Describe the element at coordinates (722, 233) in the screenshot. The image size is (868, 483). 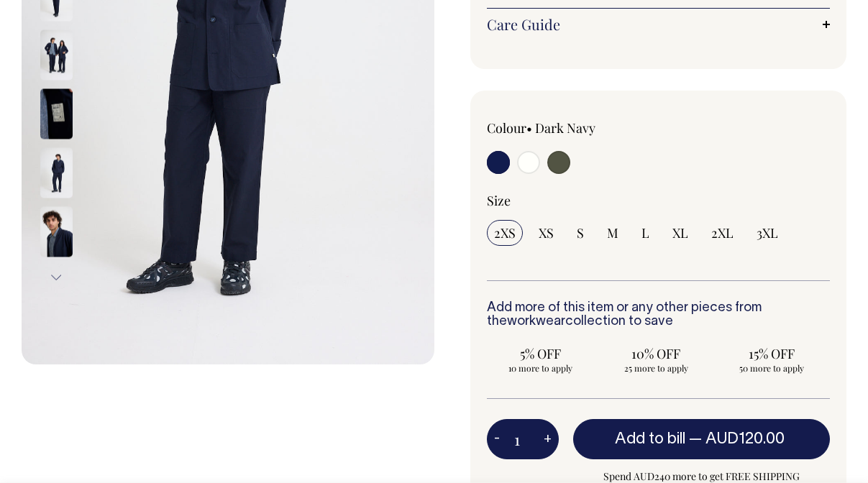
I see `span: 2XL` at that location.